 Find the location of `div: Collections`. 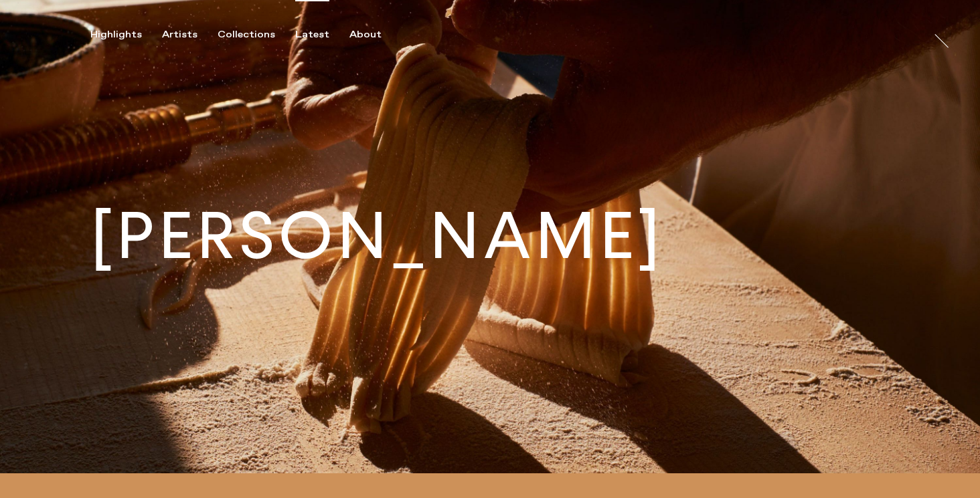

div: Collections is located at coordinates (246, 35).